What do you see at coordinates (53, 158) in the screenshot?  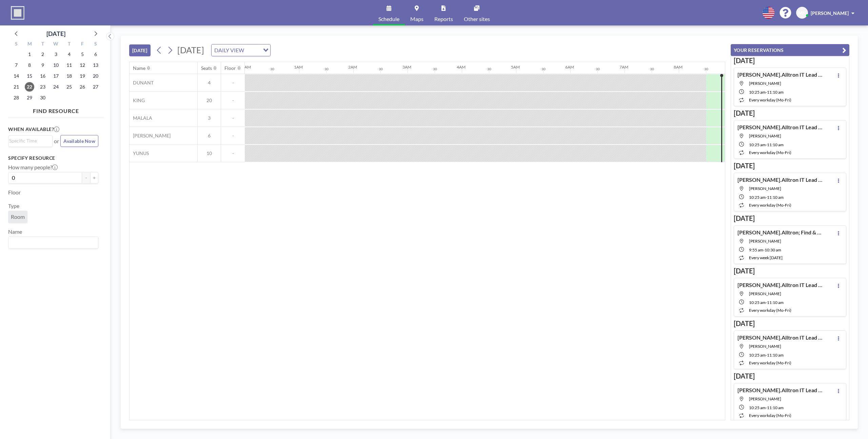 I see `h3: Specify resource` at bounding box center [53, 158].